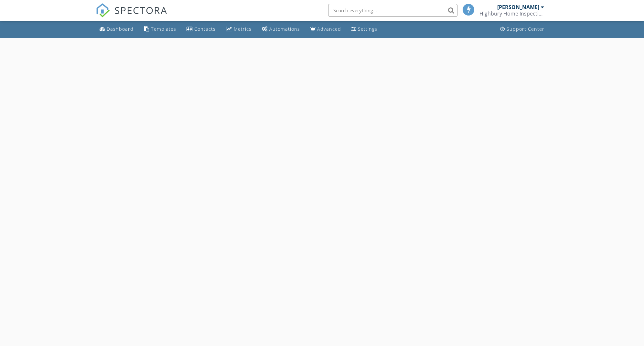  What do you see at coordinates (392, 10) in the screenshot?
I see `input: Search everything...` at bounding box center [392, 10].